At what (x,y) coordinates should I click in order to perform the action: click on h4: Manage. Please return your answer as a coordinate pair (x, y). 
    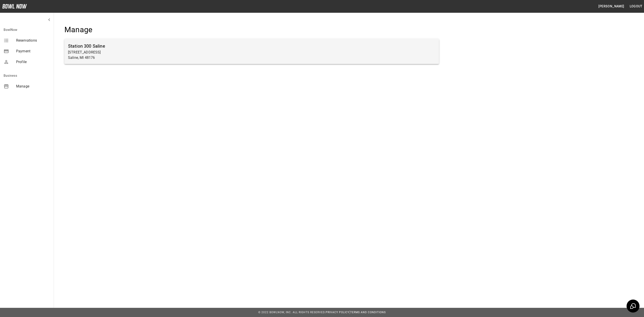
    Looking at the image, I should click on (252, 30).